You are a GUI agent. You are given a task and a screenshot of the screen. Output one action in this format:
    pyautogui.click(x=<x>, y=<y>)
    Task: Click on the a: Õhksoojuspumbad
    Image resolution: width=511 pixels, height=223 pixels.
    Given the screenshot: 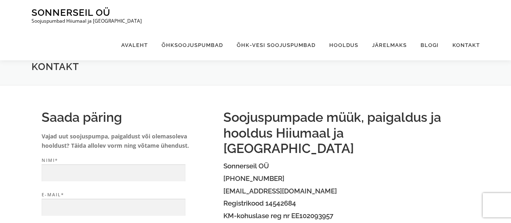 What is the action you would take?
    pyautogui.click(x=192, y=45)
    